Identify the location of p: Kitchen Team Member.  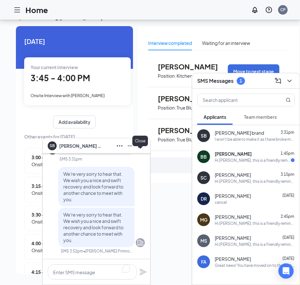
(200, 76).